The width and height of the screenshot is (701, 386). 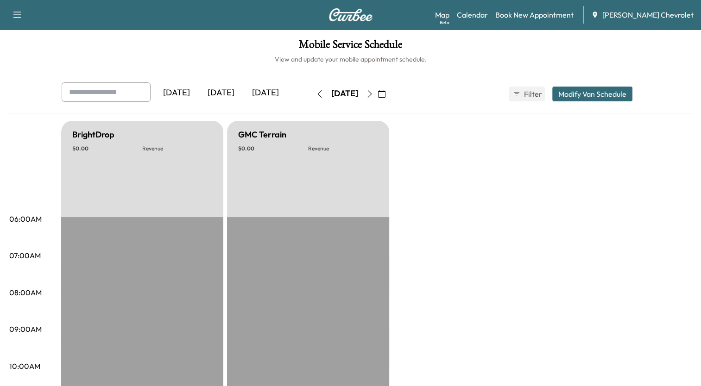 What do you see at coordinates (25, 256) in the screenshot?
I see `p: 07:00AM` at bounding box center [25, 256].